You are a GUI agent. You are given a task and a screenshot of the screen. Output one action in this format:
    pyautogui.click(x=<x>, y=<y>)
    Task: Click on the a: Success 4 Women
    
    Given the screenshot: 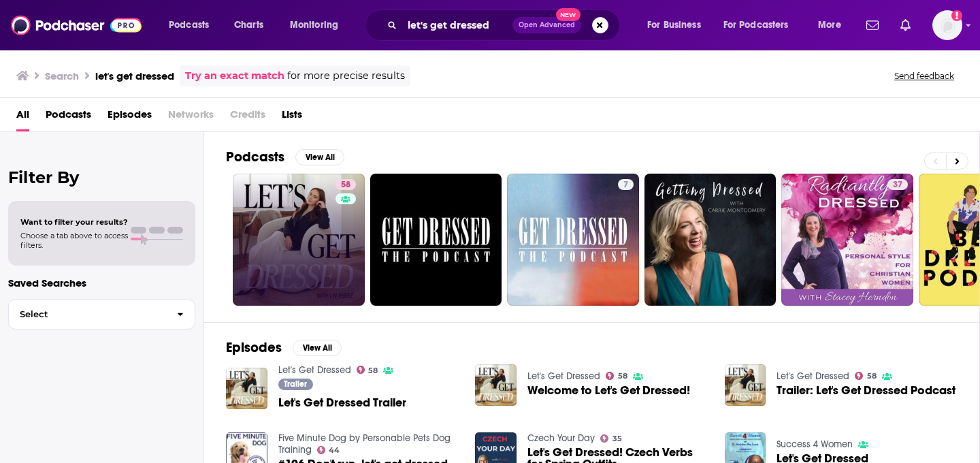 What is the action you would take?
    pyautogui.click(x=814, y=444)
    